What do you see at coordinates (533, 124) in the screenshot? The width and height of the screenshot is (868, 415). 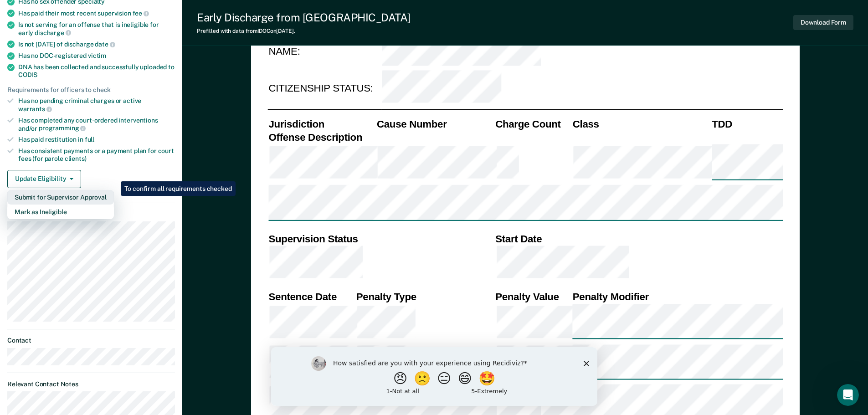 I see `th: Charge Count` at bounding box center [533, 124].